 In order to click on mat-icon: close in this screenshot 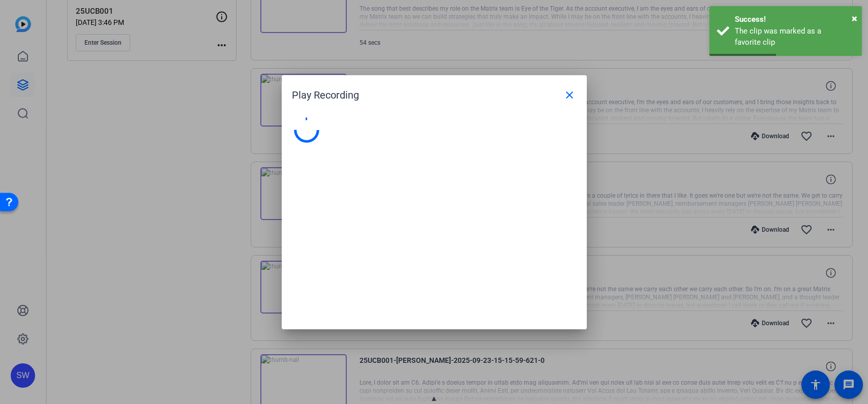, I will do `click(569, 95)`.